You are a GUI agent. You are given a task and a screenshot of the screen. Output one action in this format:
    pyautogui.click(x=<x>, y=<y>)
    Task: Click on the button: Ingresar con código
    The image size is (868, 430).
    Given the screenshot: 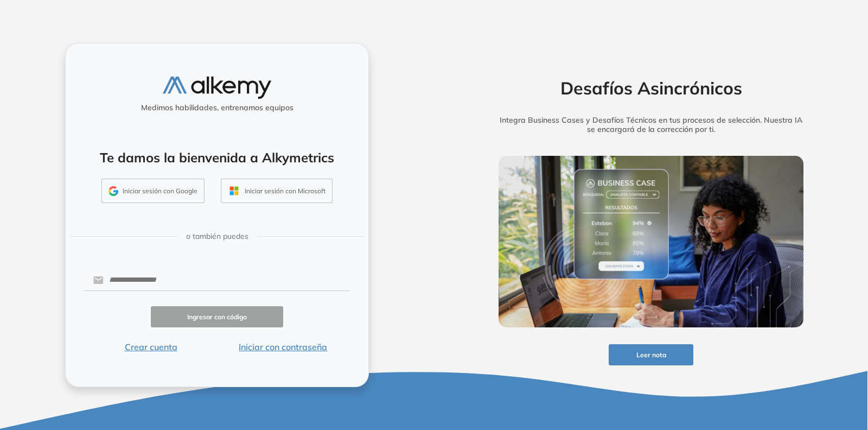 What is the action you would take?
    pyautogui.click(x=217, y=317)
    